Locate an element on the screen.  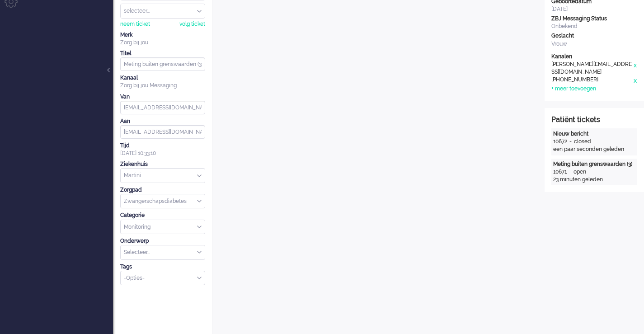
div: Nieuw bericht is located at coordinates (594, 134).